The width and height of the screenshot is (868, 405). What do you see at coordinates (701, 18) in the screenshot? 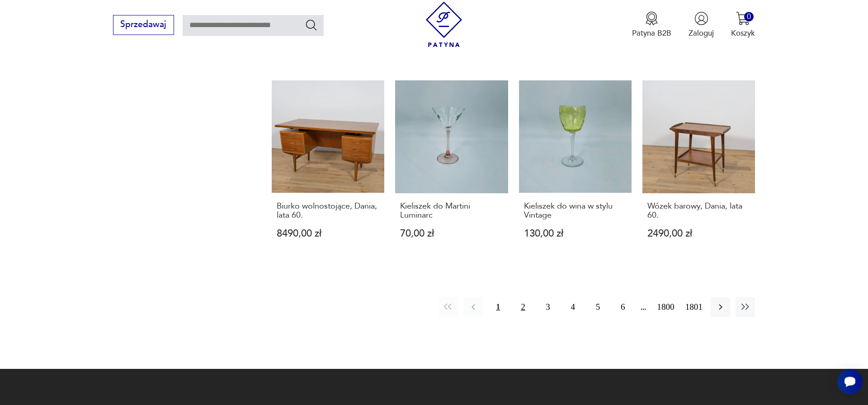
I see `img: Ikonka użytkownika` at bounding box center [701, 18].